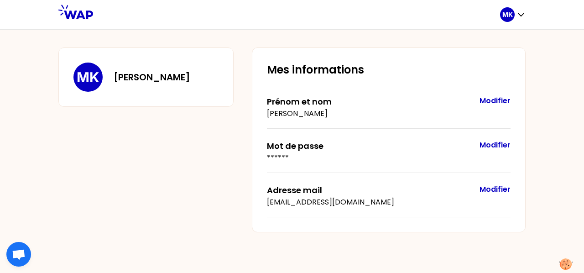 The height and width of the screenshot is (273, 584). Describe the element at coordinates (295, 146) in the screenshot. I see `label: Mot de passe` at that location.